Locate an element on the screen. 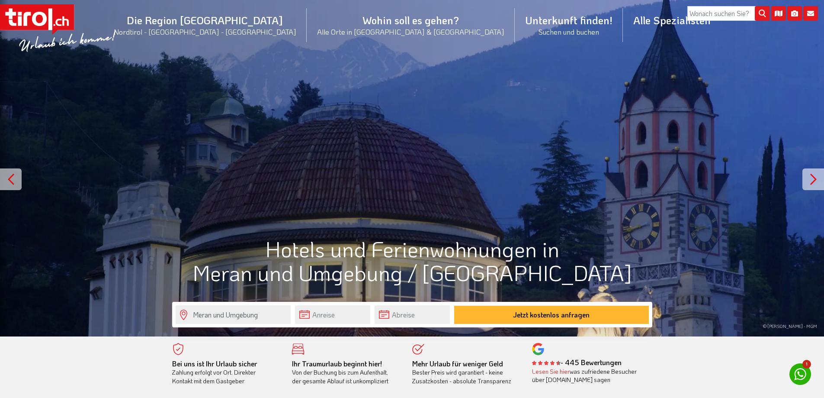  a: Lesen Sie hier is located at coordinates (551, 371).